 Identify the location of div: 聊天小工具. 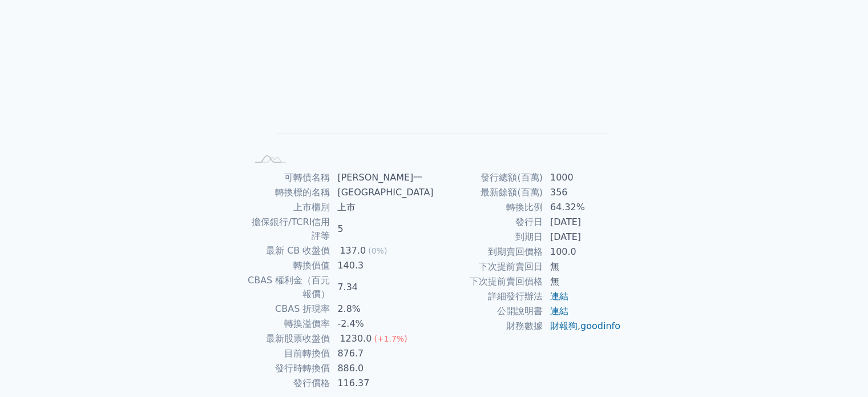
(839, 370).